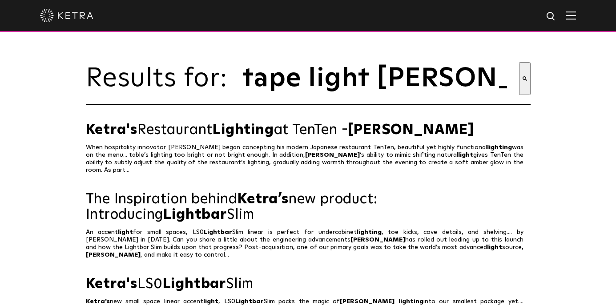 Image resolution: width=616 pixels, height=305 pixels. What do you see at coordinates (308, 208) in the screenshot?
I see `a: The Inspiration behindKetra’snew product: IntroducingLightbarSlim` at bounding box center [308, 208].